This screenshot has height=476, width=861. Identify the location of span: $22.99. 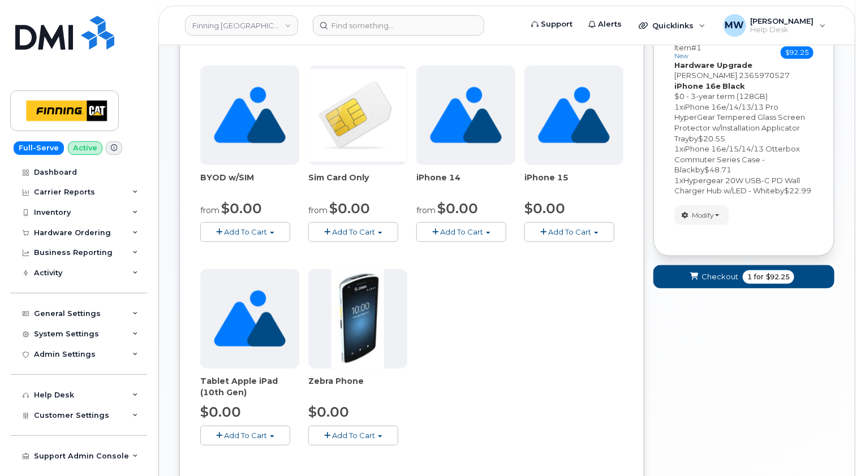
(798, 191).